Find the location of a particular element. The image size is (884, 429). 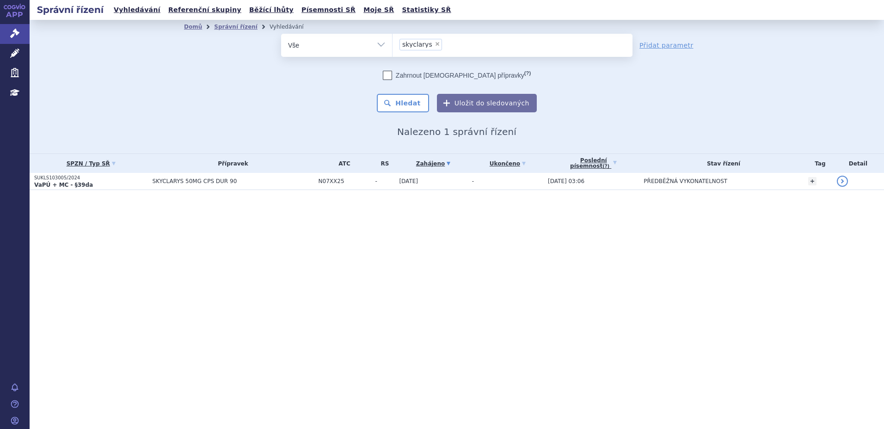

a: Moje SŘ is located at coordinates (379, 10).